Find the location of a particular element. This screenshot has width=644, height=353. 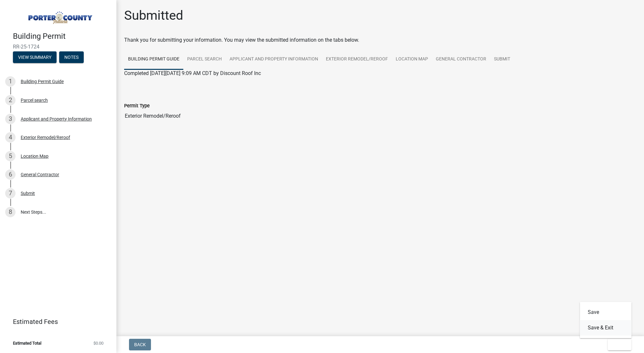

div: 7 is located at coordinates (10, 193).